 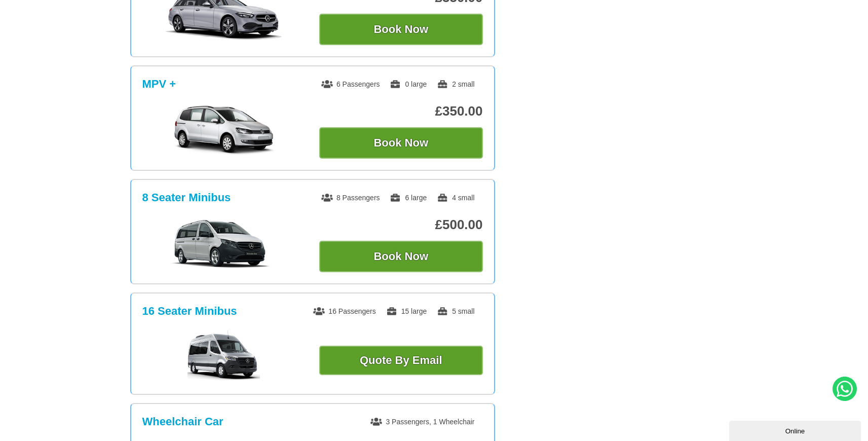 What do you see at coordinates (159, 84) in the screenshot?
I see `h3: MPV +` at bounding box center [159, 84].